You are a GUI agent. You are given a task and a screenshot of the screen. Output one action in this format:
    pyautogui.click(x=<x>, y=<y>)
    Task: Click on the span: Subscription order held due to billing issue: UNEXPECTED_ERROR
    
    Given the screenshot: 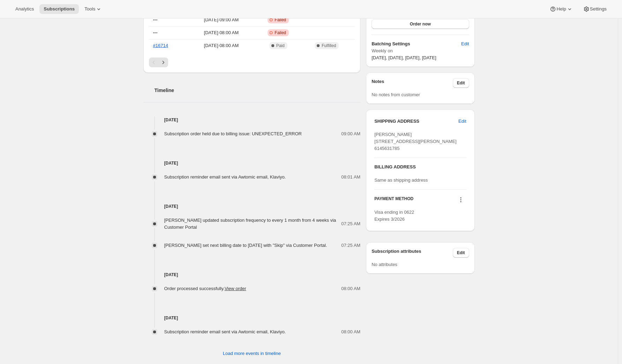 What is the action you would take?
    pyautogui.click(x=233, y=133)
    